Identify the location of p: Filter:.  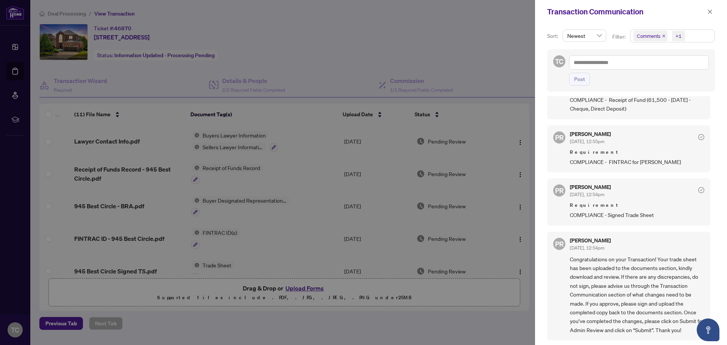
(619, 37).